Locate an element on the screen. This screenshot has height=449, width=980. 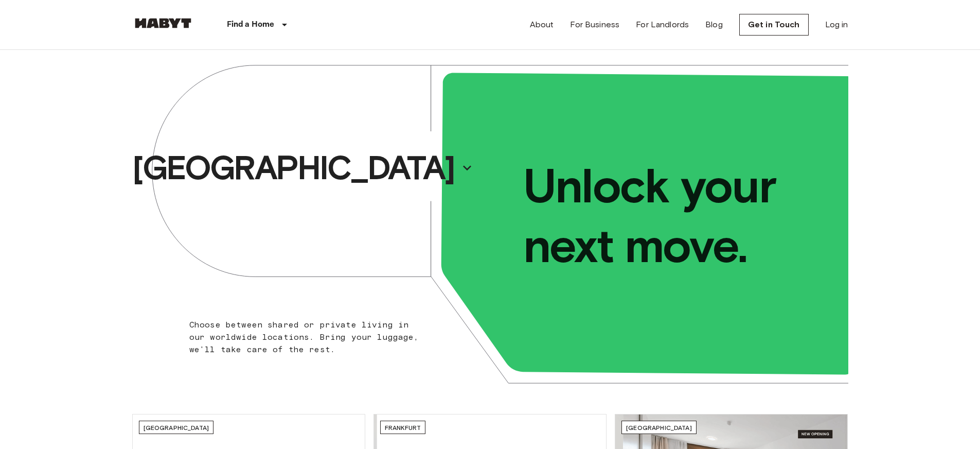
a: Log in is located at coordinates (837, 25).